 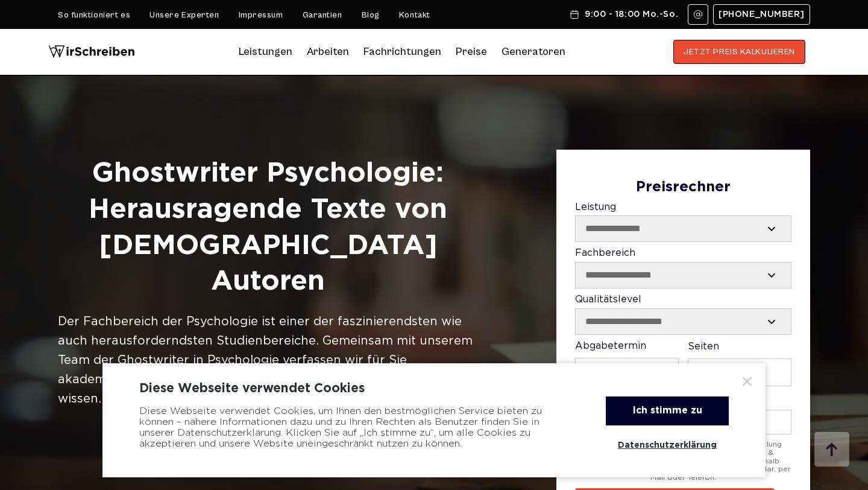 I want to click on img: logo wirschreiben, so click(x=91, y=52).